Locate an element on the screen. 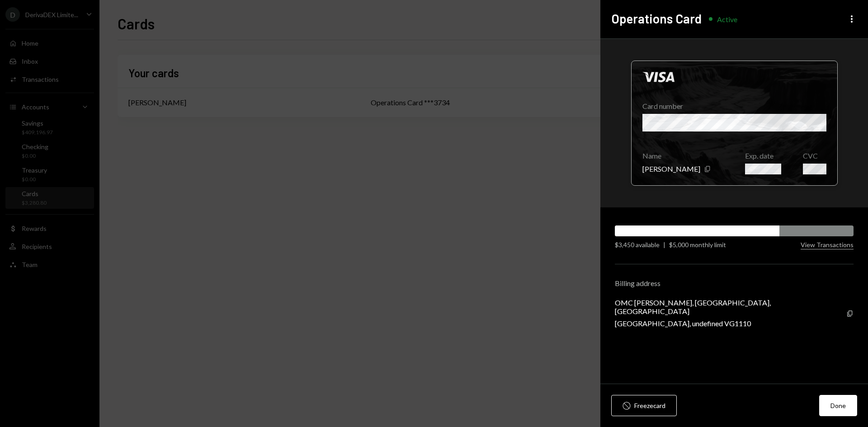 This screenshot has width=868, height=427. div: Billing address is located at coordinates (734, 283).